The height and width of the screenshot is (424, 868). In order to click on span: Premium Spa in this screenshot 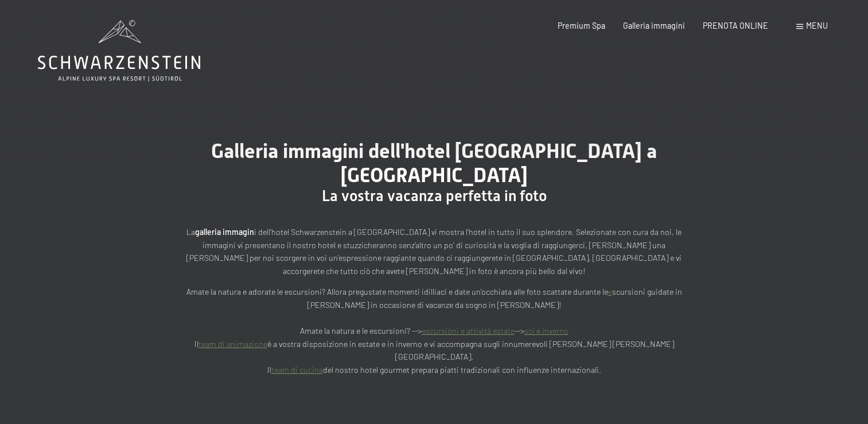, I will do `click(581, 25)`.